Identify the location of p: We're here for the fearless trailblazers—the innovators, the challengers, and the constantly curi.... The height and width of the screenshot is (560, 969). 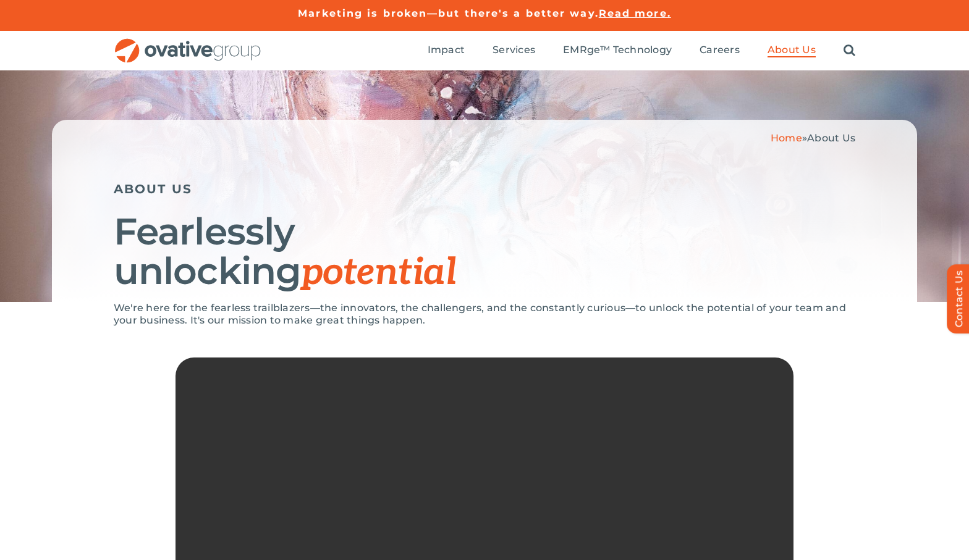
(484, 315).